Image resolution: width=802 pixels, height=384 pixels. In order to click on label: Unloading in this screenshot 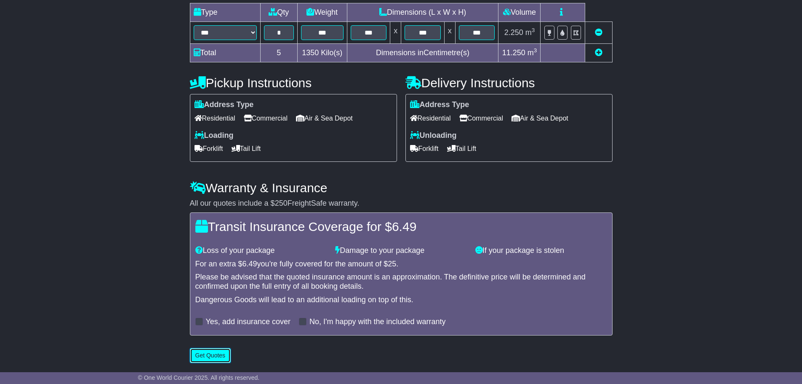, I will do `click(433, 136)`.